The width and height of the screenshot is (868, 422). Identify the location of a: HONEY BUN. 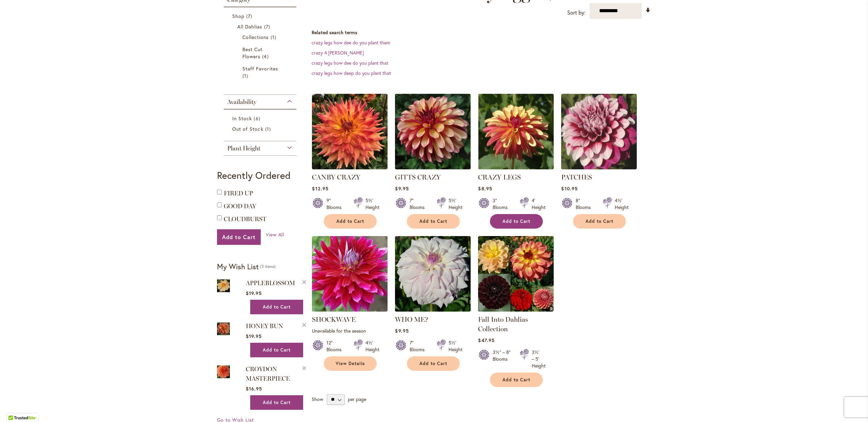
(265, 326).